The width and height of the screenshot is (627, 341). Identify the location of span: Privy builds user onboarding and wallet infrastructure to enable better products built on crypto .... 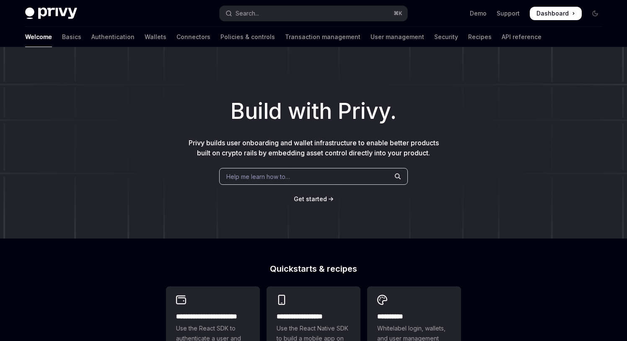
(314, 148).